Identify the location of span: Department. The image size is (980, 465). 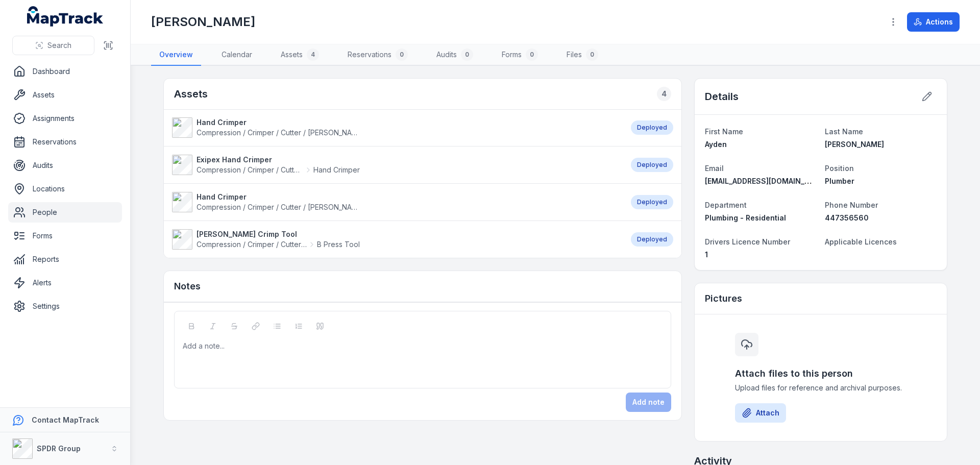
(726, 205).